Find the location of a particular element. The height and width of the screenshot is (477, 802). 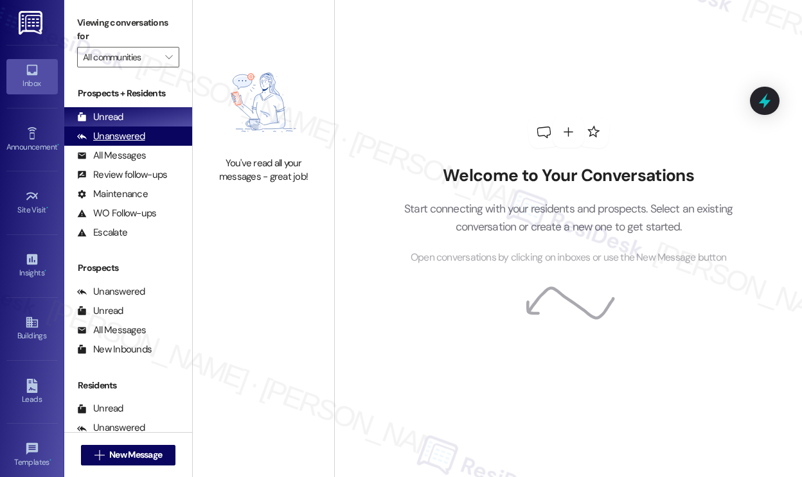

div: Review follow-ups is located at coordinates (122, 175).